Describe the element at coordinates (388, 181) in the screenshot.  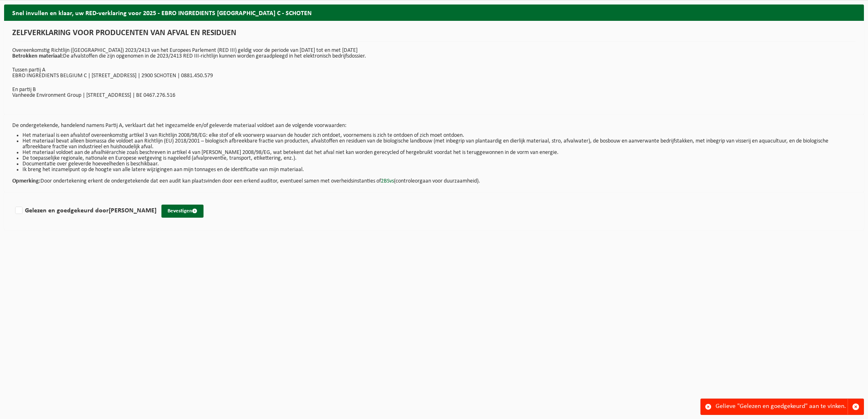
I see `a: 2BSvs` at that location.